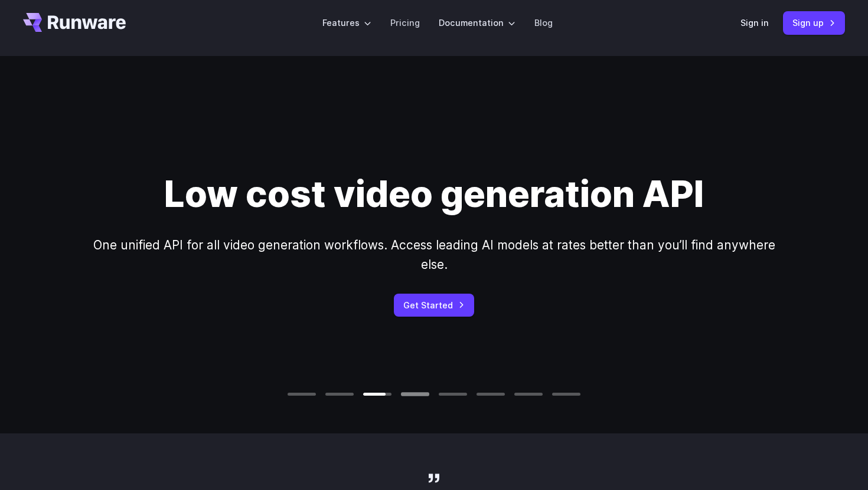 The width and height of the screenshot is (868, 490). I want to click on a: Pricing, so click(405, 22).